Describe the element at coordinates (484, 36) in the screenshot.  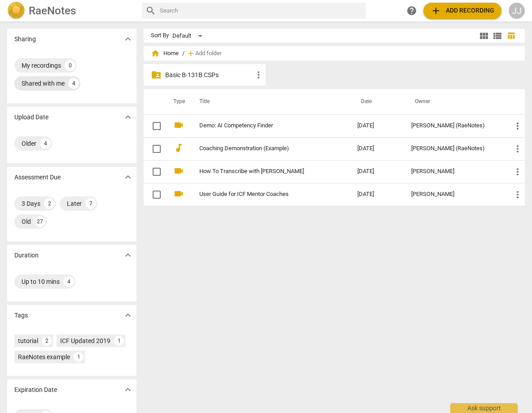
I see `button: Tile view` at that location.